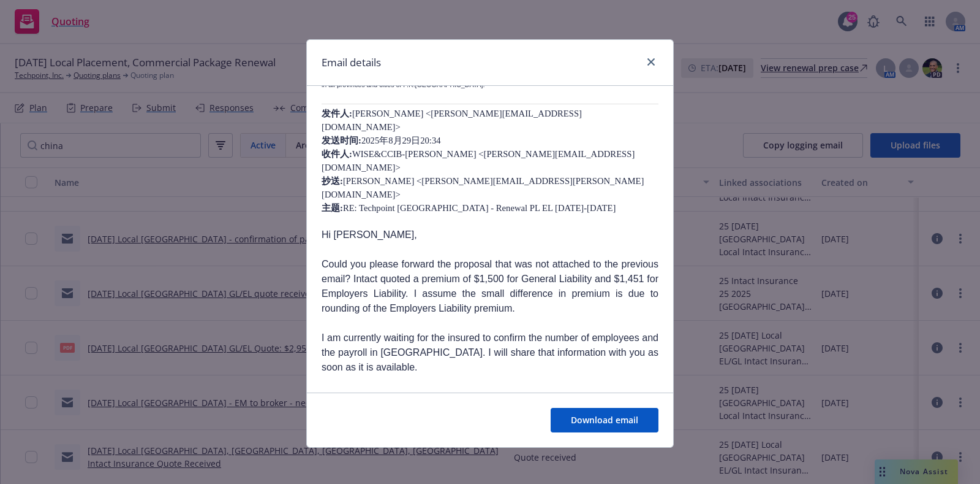  What do you see at coordinates (370, 140) in the screenshot?
I see `span: 2025` at bounding box center [370, 140].